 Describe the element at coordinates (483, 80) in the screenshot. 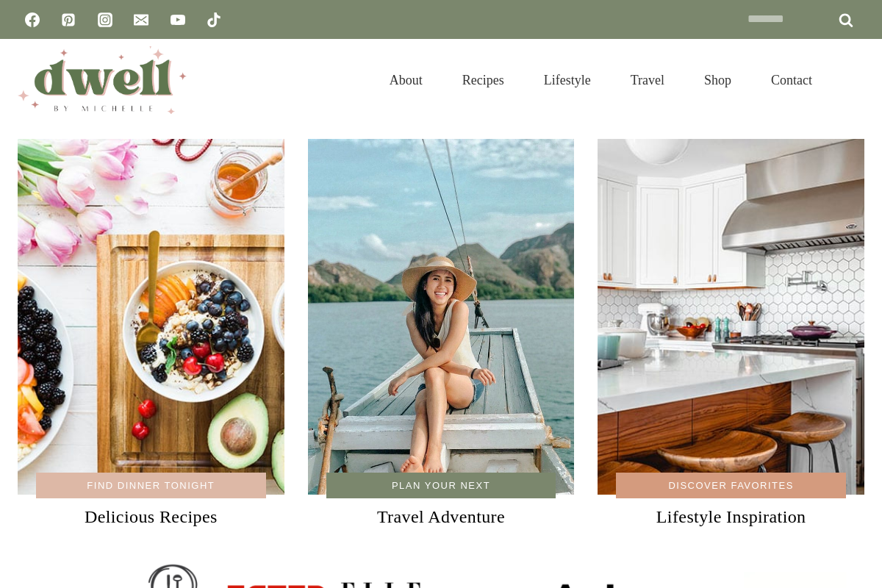

I see `a: Recipes` at that location.